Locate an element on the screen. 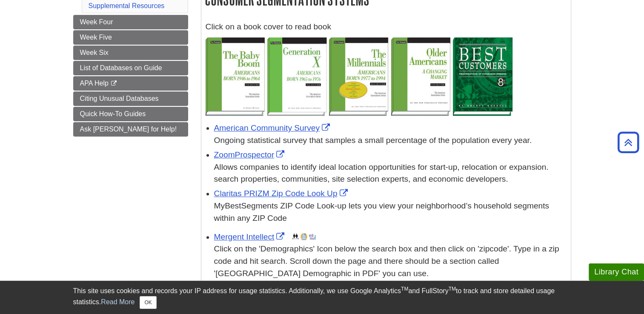 This screenshot has width=644, height=314. a: Week Six is located at coordinates (130, 53).